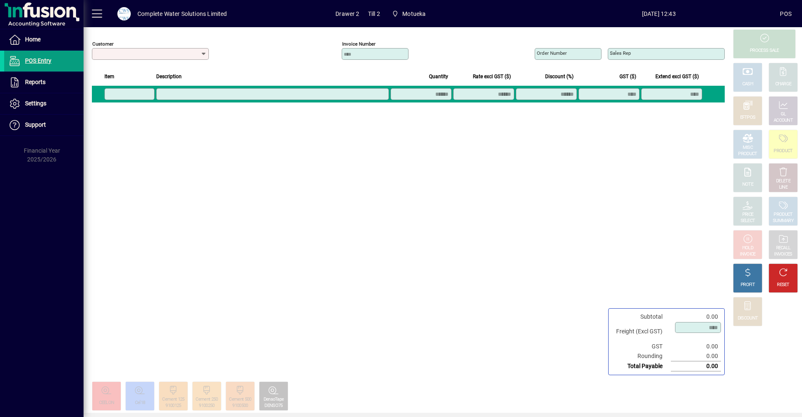 The width and height of the screenshot is (802, 417). Describe the element at coordinates (621, 53) in the screenshot. I see `mat-label: Sales rep` at that location.